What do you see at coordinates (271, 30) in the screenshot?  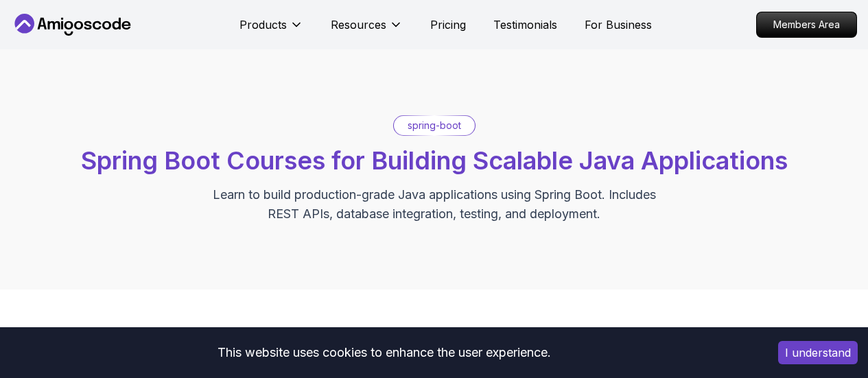 I see `button: Products` at bounding box center [271, 30].